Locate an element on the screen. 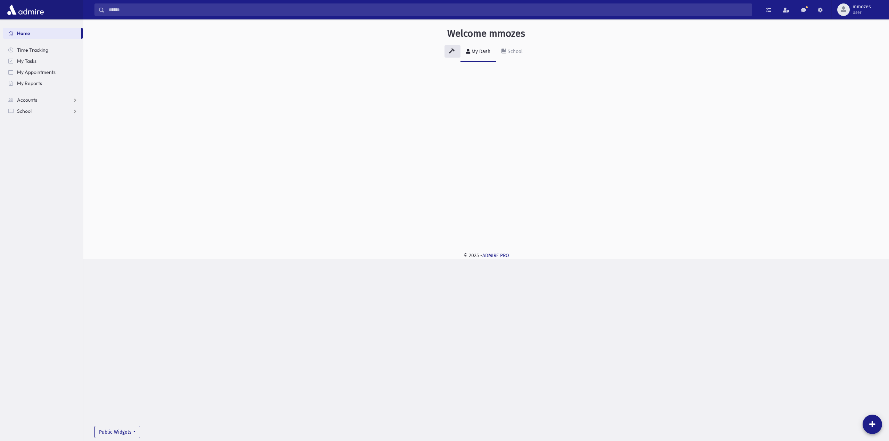 Image resolution: width=889 pixels, height=441 pixels. a: My Dash is located at coordinates (478, 52).